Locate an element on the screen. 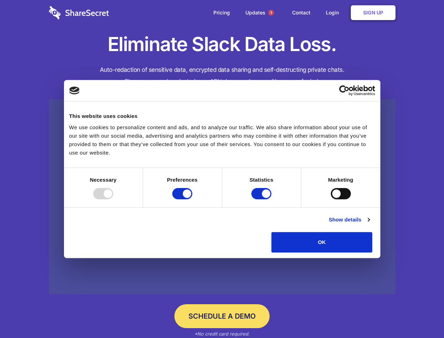 This screenshot has height=338, width=444. a: Contact is located at coordinates (301, 13).